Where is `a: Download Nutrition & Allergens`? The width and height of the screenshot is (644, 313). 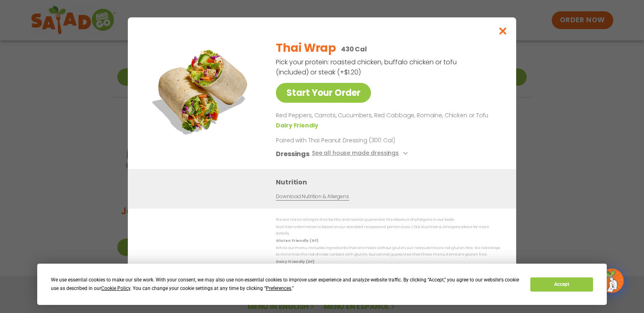 a: Download Nutrition & Allergens is located at coordinates (313, 196).